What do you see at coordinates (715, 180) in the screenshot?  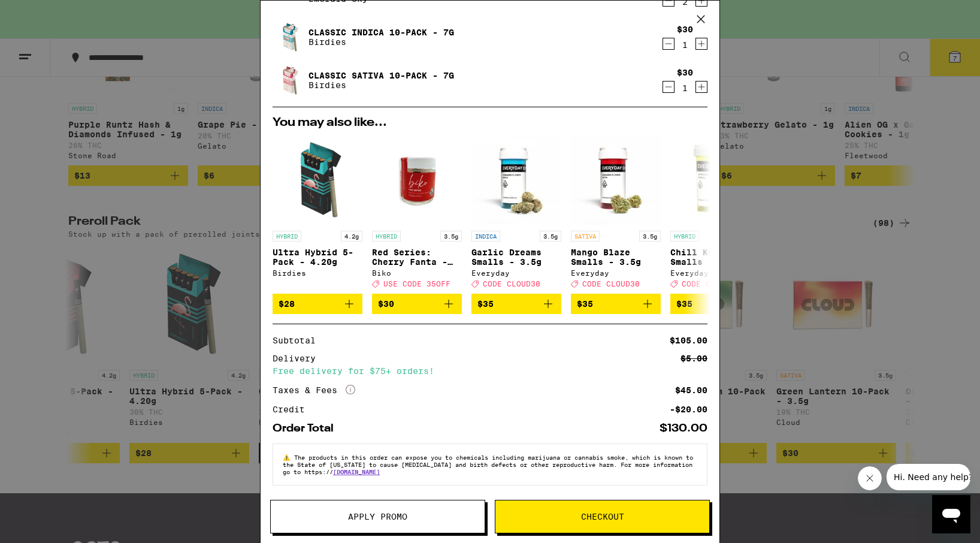 I see `img: Everyday - Chill Kush Smalls - 3.5g` at bounding box center [715, 180].